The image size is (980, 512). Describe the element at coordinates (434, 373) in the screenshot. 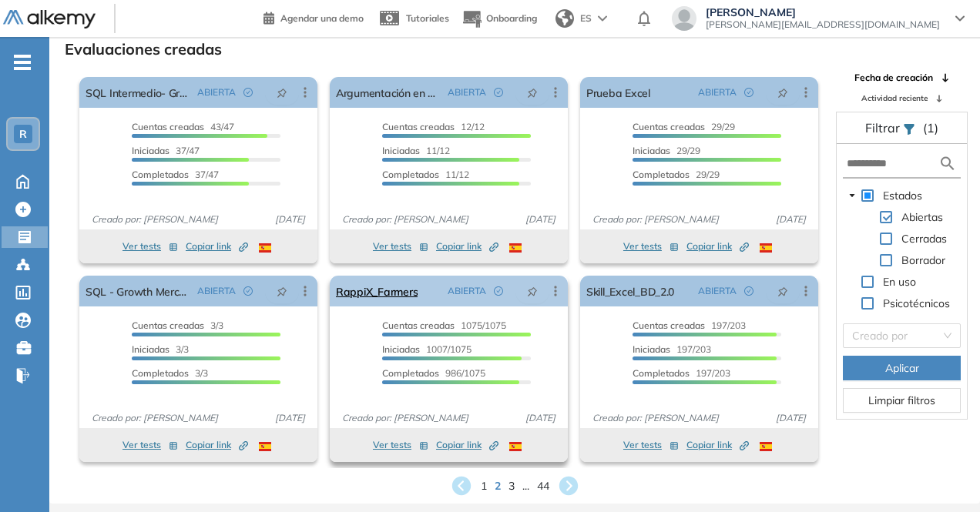

I see `span: 986/1075` at that location.